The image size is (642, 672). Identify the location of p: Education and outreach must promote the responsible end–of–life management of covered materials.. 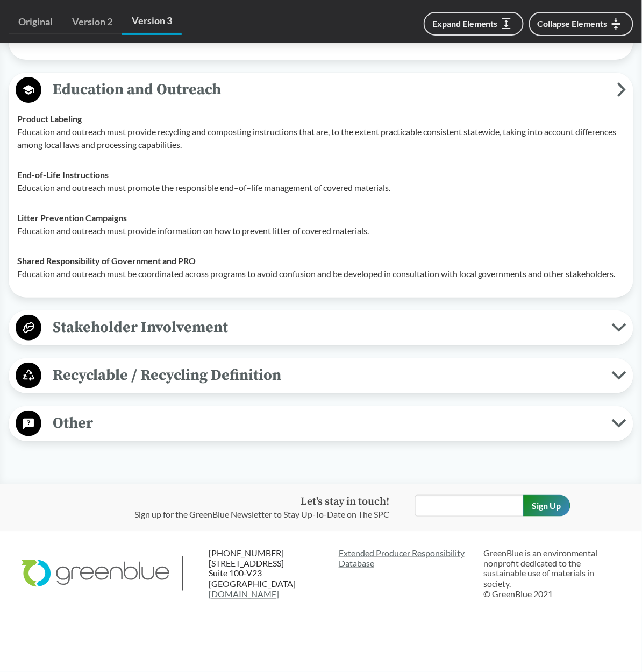
(321, 188).